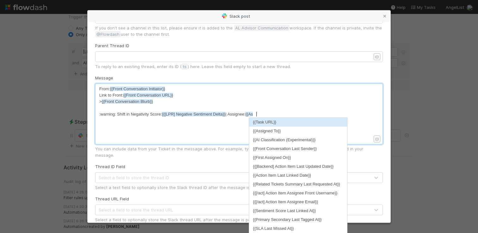 The image size is (478, 233). I want to click on div: Select a field to store the thread ID, so click(134, 177).